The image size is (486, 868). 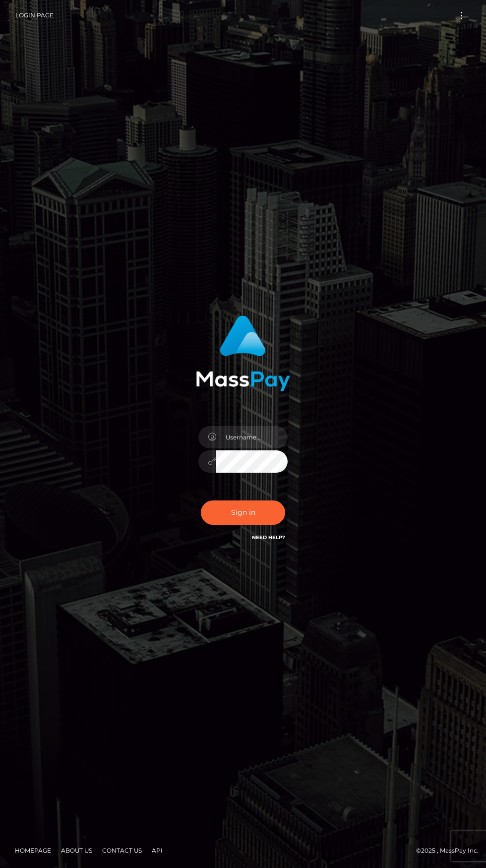 I want to click on div: © 2025 , MassPay Inc., so click(x=243, y=850).